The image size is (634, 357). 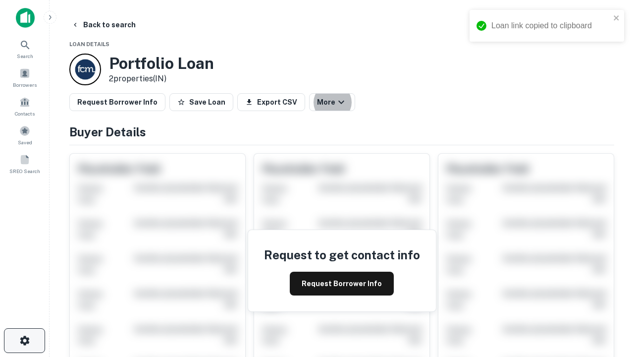 I want to click on span: Loan Details, so click(x=89, y=44).